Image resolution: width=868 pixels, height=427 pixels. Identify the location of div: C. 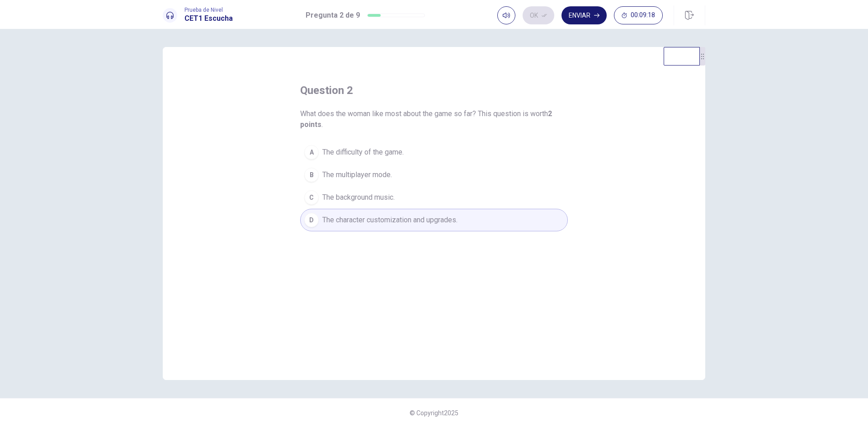
(312, 198).